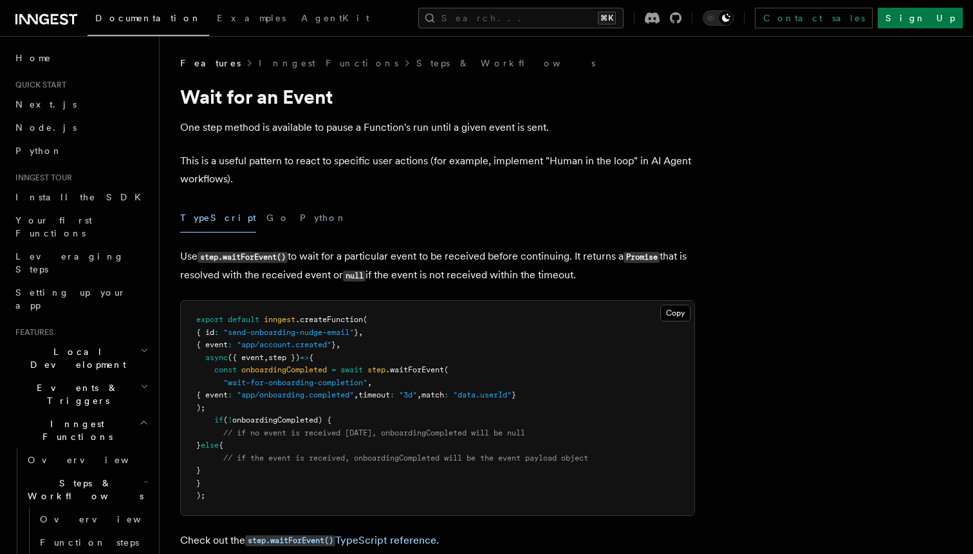 This screenshot has height=554, width=973. What do you see at coordinates (607, 18) in the screenshot?
I see `kbd: ⌘K` at bounding box center [607, 18].